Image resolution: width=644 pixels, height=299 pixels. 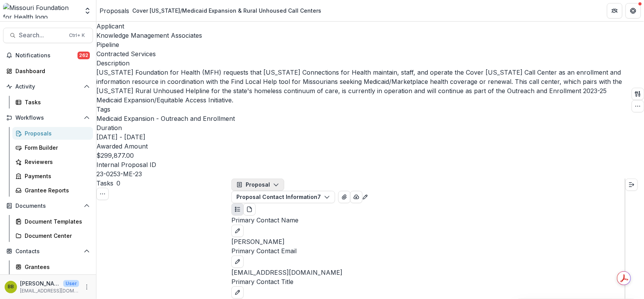 What do you see at coordinates (615, 11) in the screenshot?
I see `button: Partners` at bounding box center [615, 11].